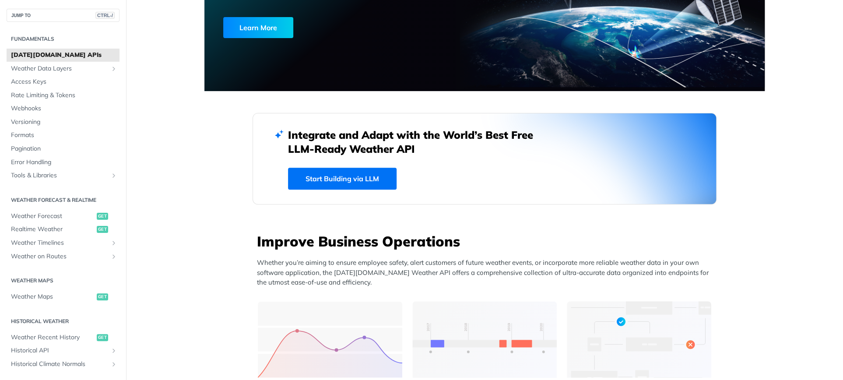 Image resolution: width=843 pixels, height=380 pixels. What do you see at coordinates (64, 135) in the screenshot?
I see `span: Formats` at bounding box center [64, 135].